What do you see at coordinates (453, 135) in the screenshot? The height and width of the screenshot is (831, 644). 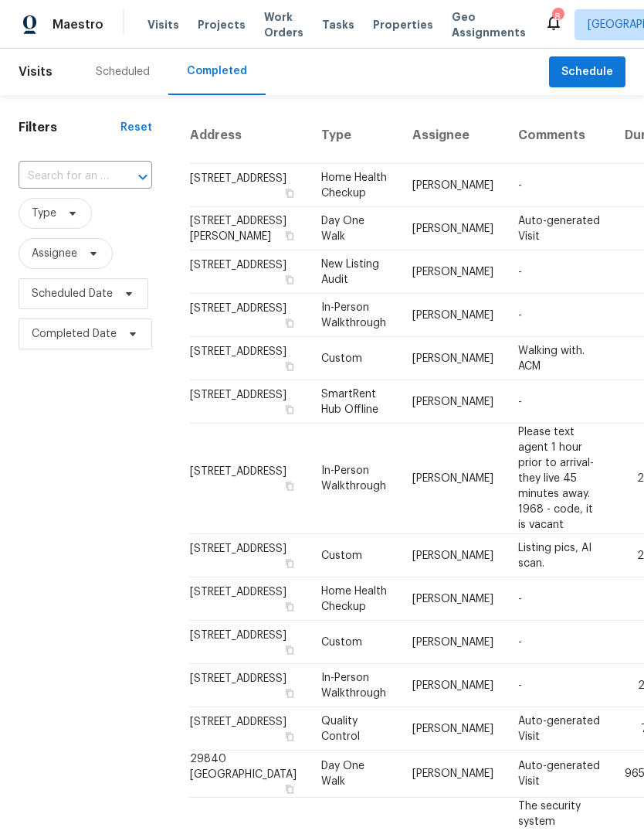 I see `th: Assignee` at bounding box center [453, 135].